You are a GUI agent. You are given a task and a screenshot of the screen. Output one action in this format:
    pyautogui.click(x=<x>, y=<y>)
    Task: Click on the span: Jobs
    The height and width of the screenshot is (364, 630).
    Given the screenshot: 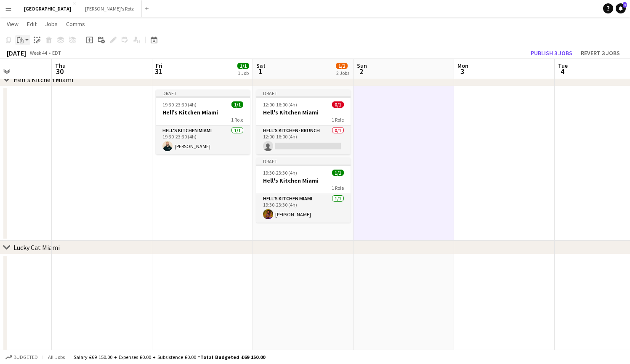 What is the action you would take?
    pyautogui.click(x=51, y=24)
    